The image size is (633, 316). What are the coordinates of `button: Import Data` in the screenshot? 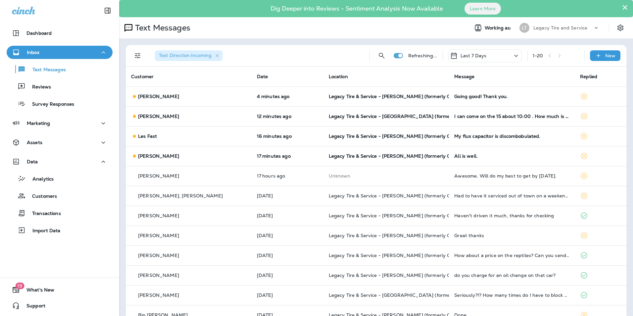 It's located at (60, 230).